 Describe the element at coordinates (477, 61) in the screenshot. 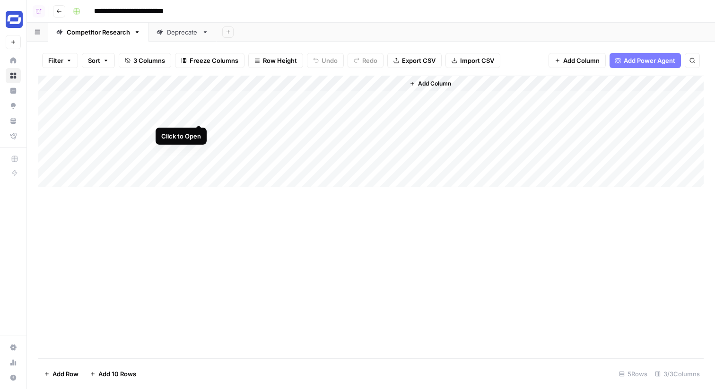

I see `span: Import CSV` at that location.